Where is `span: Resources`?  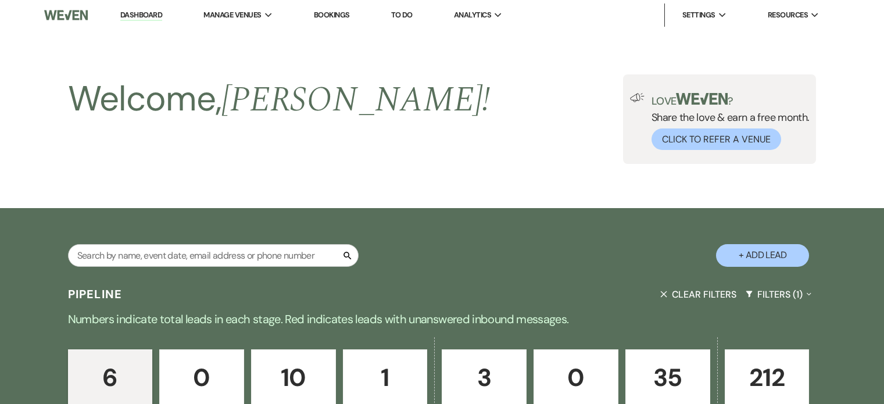
span: Resources is located at coordinates (787, 15).